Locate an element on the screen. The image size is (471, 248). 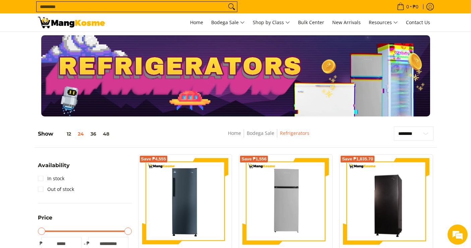
h5: Show is located at coordinates (75, 134).